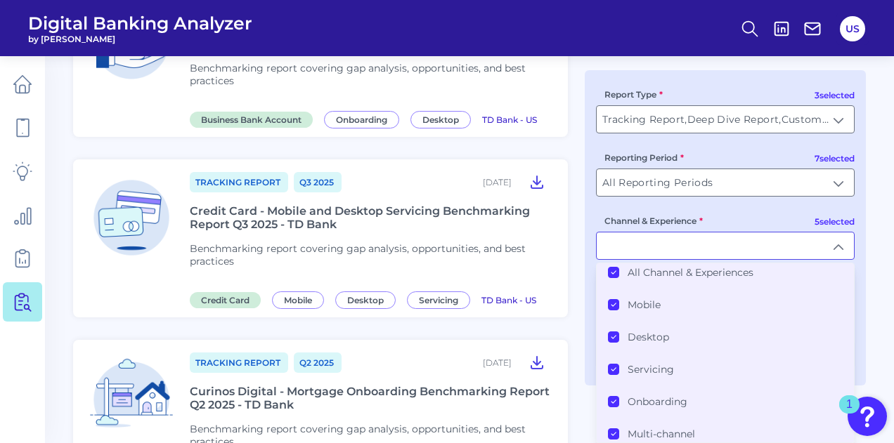 The height and width of the screenshot is (443, 894). I want to click on a: Servicing, so click(441, 299).